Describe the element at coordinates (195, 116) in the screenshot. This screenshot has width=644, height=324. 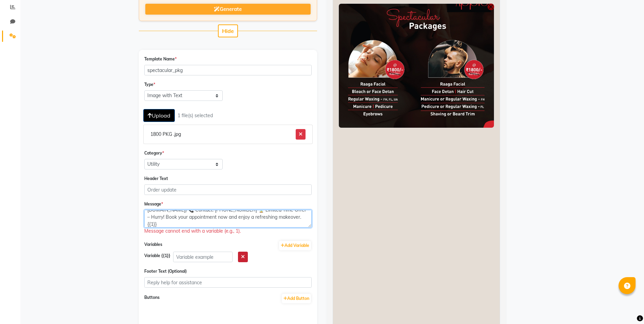
I see `div: 1 file(s) selected` at that location.